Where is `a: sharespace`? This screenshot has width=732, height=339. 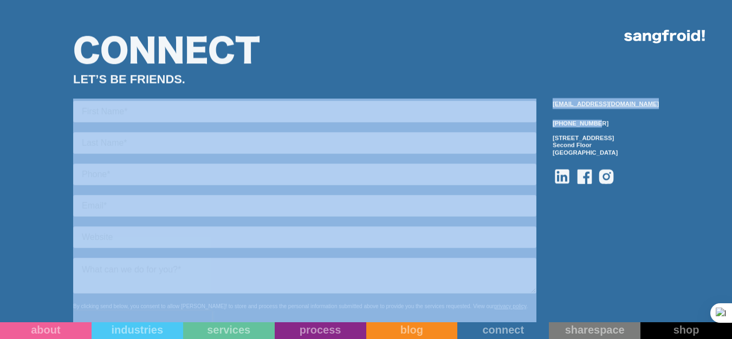
a: sharespace is located at coordinates (594, 330).